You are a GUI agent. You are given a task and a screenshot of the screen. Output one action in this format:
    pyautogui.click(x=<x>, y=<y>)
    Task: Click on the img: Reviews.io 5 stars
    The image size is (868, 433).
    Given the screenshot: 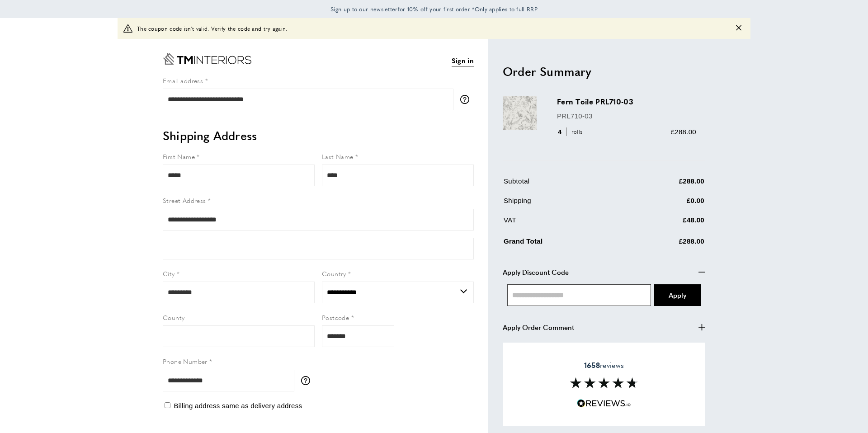 What is the action you would take?
    pyautogui.click(x=604, y=403)
    